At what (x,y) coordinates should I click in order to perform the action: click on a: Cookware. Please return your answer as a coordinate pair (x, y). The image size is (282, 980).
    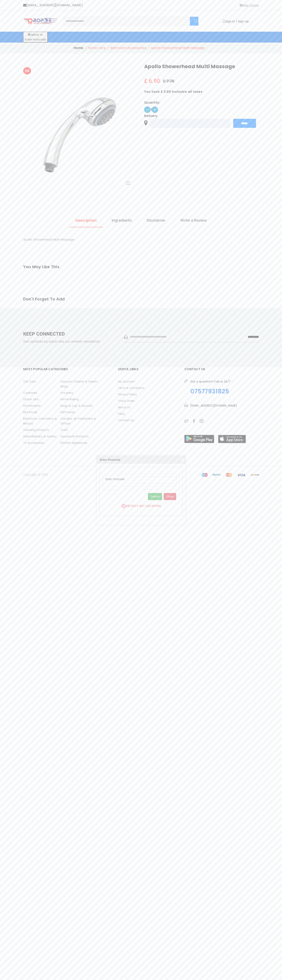
    Looking at the image, I should click on (41, 392).